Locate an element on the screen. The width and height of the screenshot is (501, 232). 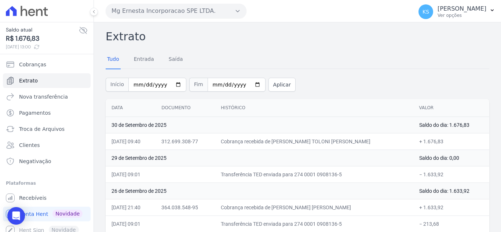
span: Início is located at coordinates (117, 85).